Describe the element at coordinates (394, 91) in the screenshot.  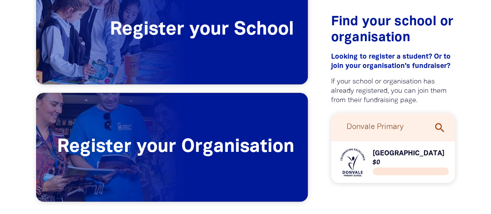
I see `p: If your school or organisation has already registered, you can join them from their fundraising p...` at that location.